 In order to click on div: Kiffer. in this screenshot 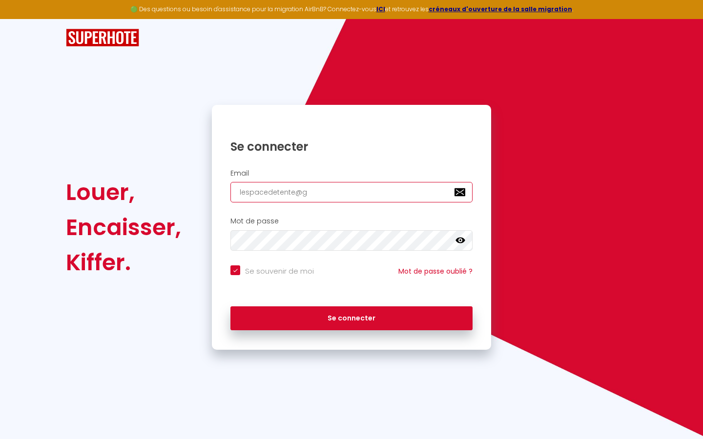, I will do `click(124, 263)`.